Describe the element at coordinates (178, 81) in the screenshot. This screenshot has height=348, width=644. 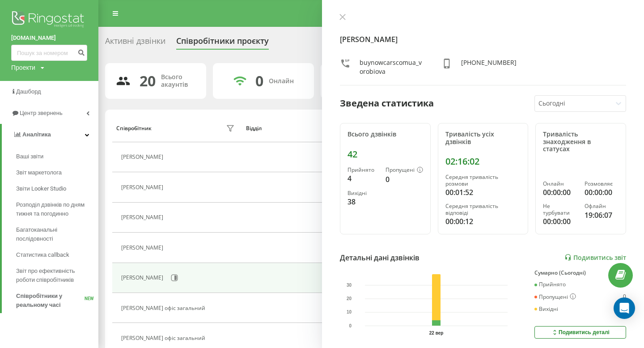
I see `div: Всього акаунтів` at that location.